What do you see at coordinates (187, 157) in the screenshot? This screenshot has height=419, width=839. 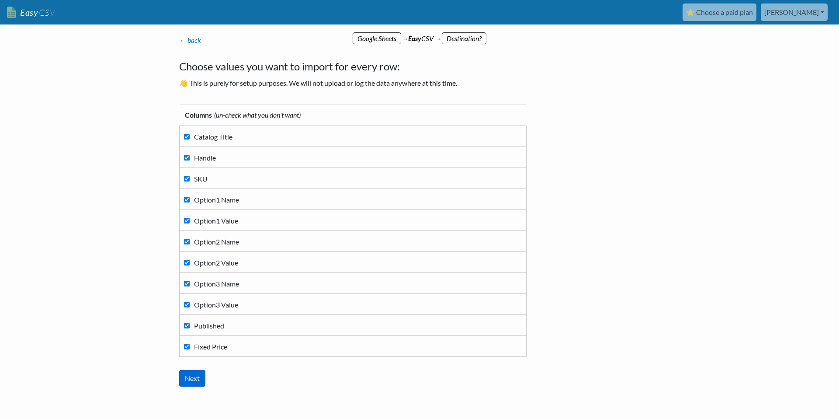 I see `input: Handle` at bounding box center [187, 157].